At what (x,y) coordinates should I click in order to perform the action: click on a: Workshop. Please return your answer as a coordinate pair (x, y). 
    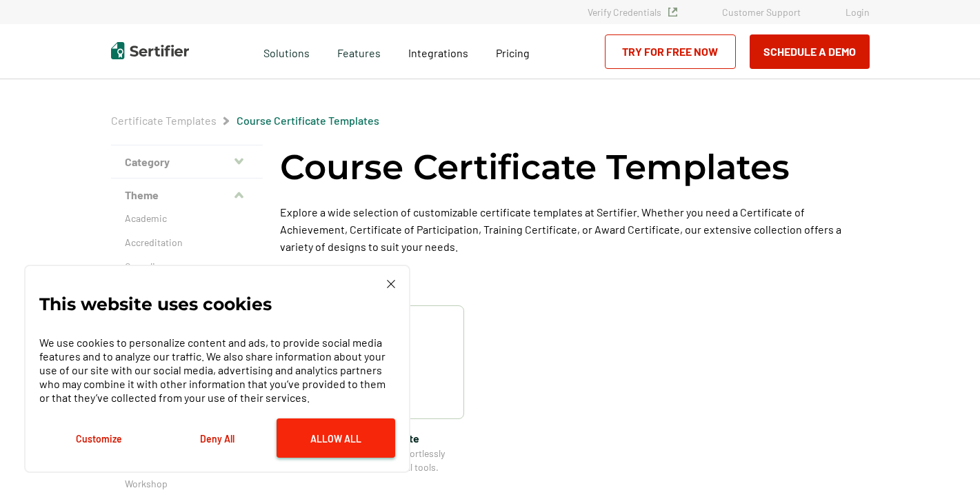
    Looking at the image, I should click on (187, 484).